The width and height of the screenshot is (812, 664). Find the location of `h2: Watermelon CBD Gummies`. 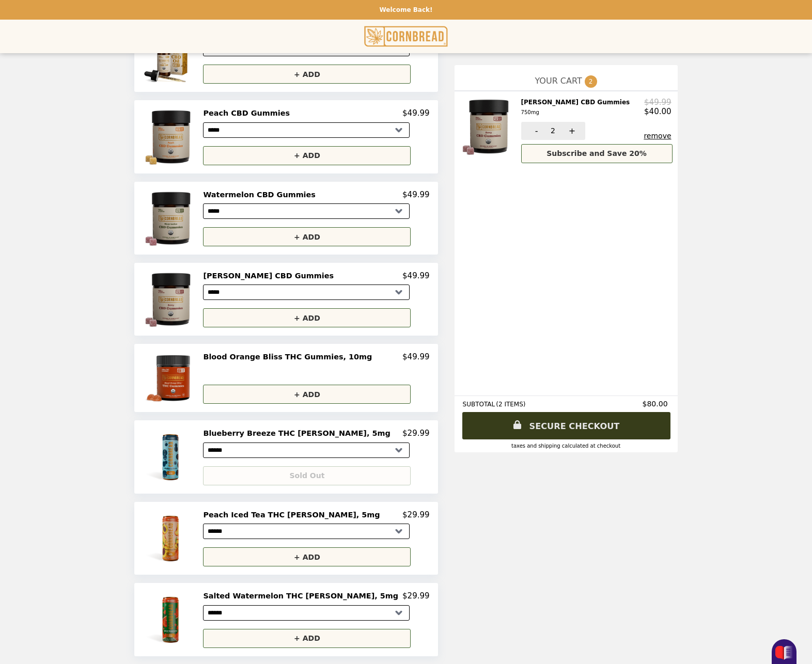

h2: Watermelon CBD Gummies is located at coordinates (261, 195).